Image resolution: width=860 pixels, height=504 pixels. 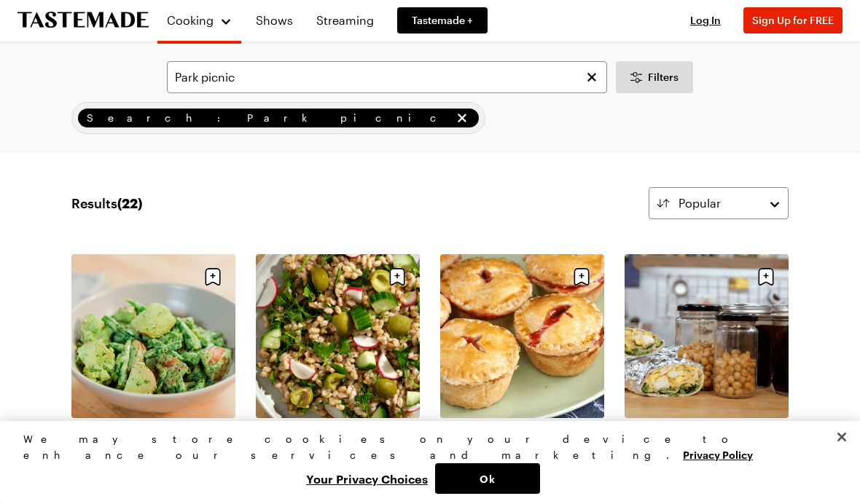 What do you see at coordinates (705, 21) in the screenshot?
I see `button: Log In` at bounding box center [705, 21].